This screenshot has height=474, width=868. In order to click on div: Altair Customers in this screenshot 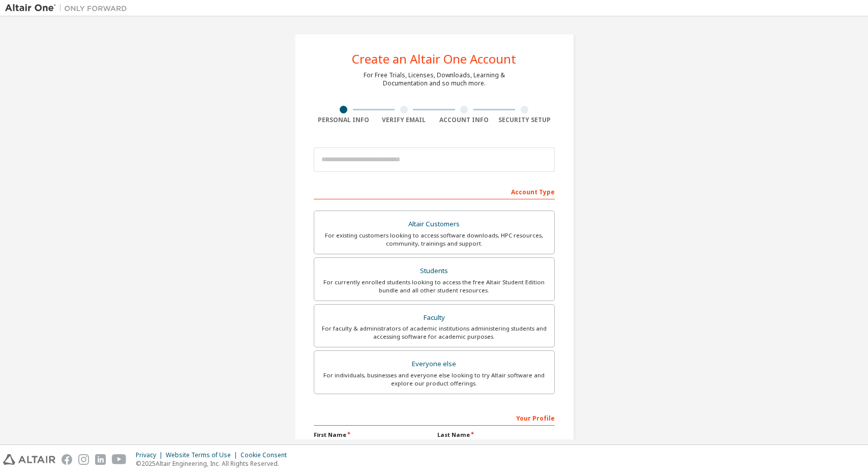, I will do `click(434, 224)`.